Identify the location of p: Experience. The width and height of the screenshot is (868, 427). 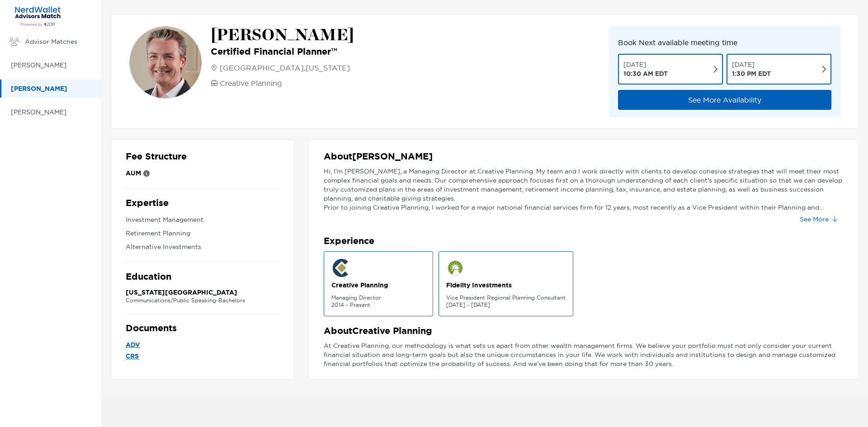
(583, 241).